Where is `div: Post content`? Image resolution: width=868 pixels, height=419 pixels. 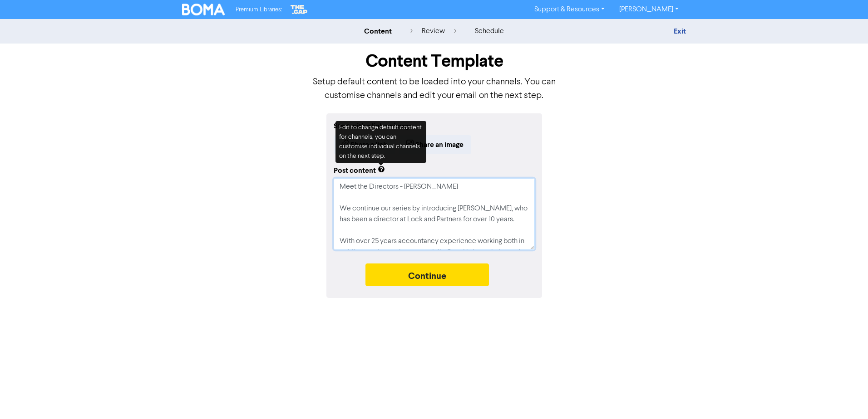
div: Post content is located at coordinates (359, 170).